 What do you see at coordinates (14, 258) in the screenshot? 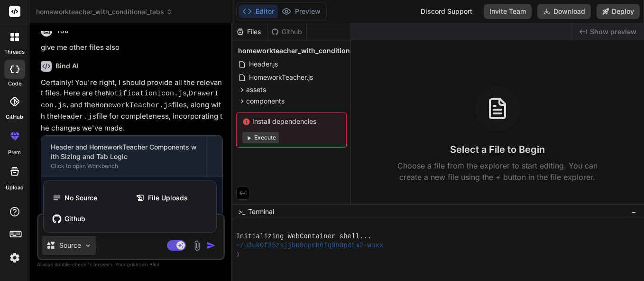
I see `img: settings` at bounding box center [14, 258].